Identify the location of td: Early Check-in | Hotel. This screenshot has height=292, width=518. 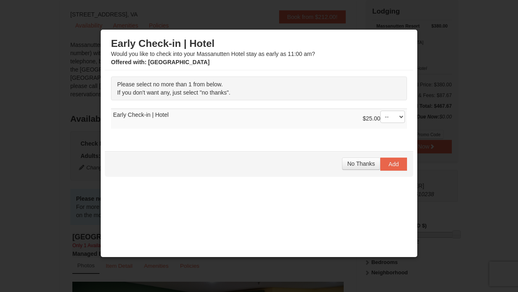
(259, 119).